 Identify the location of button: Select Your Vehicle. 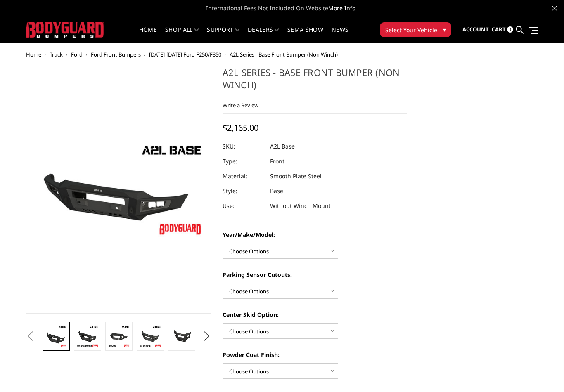
(415, 30).